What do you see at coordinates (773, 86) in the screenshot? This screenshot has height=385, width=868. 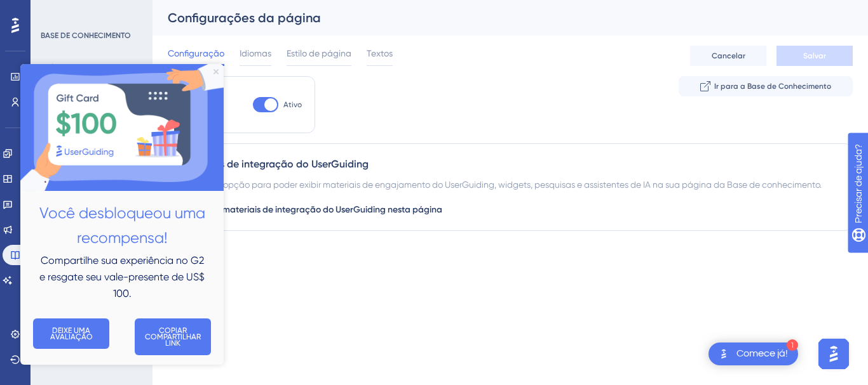 I see `font: Ir para a Base de Conhecimento` at bounding box center [773, 86].